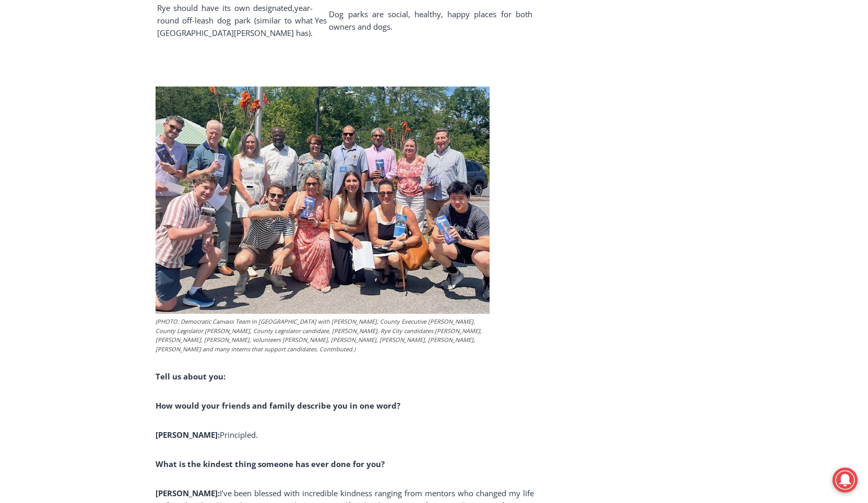 This screenshot has width=868, height=503. Describe the element at coordinates (278, 406) in the screenshot. I see `b: How would your friends and family describe you in one word?` at that location.